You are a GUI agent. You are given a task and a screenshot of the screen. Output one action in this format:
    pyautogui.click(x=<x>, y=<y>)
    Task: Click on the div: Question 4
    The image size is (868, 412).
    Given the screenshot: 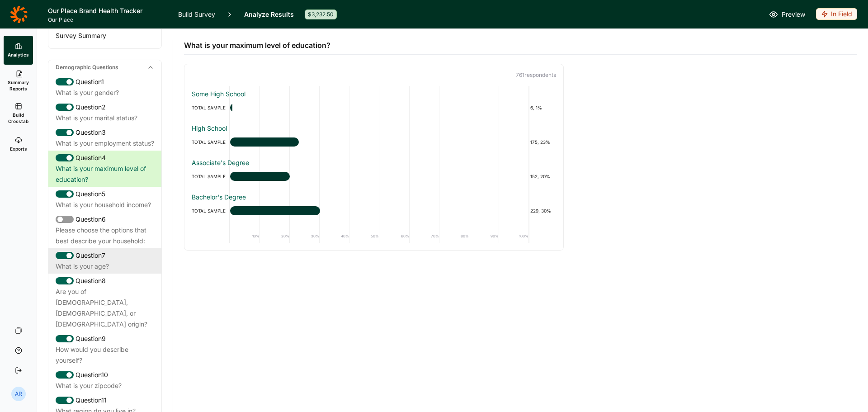 What is the action you would take?
    pyautogui.click(x=105, y=158)
    